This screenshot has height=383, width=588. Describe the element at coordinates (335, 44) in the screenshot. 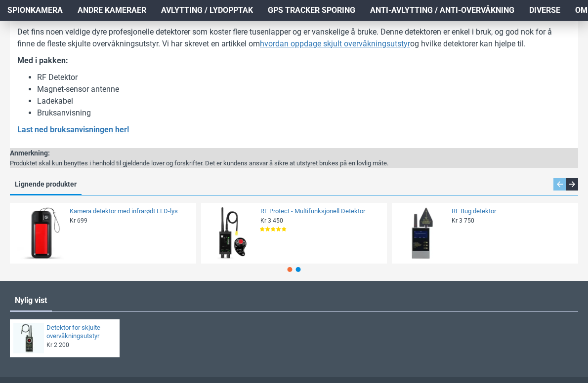

I see `a: hvordan oppdage skjult overvåkningsutstyr` at that location.